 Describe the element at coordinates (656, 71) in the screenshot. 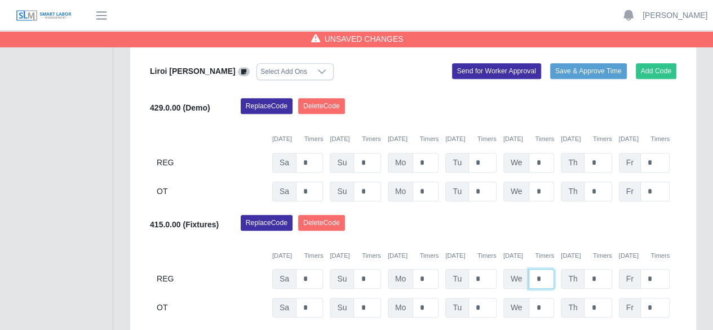

I see `button: Add Code` at that location.